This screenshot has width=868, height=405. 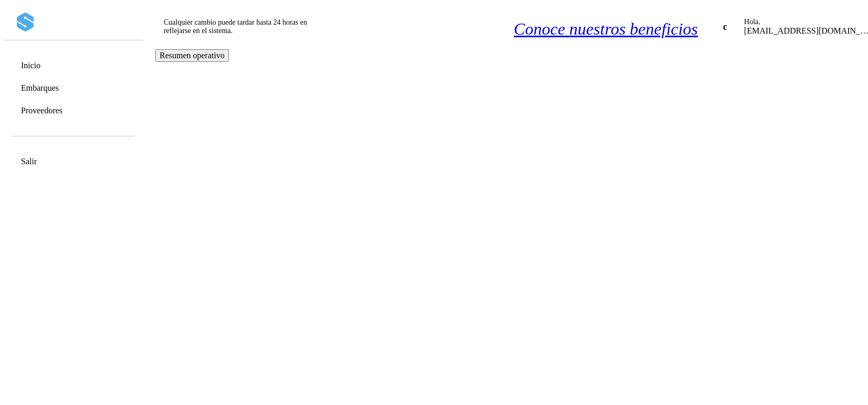 What do you see at coordinates (242, 27) in the screenshot?
I see `div: Cualquier cambio puede tardar hasta 24 horas en reflejarse en el sistema.` at bounding box center [242, 27].